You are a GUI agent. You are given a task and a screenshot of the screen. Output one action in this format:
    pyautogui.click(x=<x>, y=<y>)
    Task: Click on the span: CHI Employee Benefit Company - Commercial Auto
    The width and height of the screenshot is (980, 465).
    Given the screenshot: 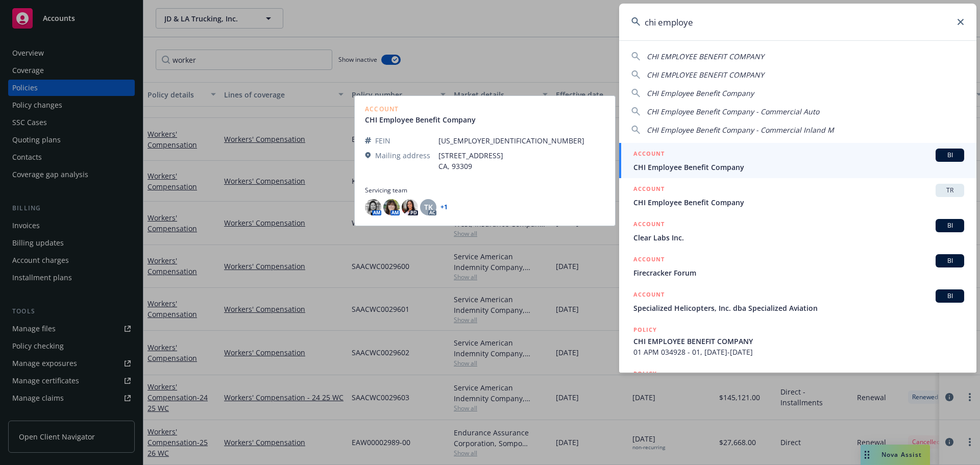 What is the action you would take?
    pyautogui.click(x=733, y=111)
    